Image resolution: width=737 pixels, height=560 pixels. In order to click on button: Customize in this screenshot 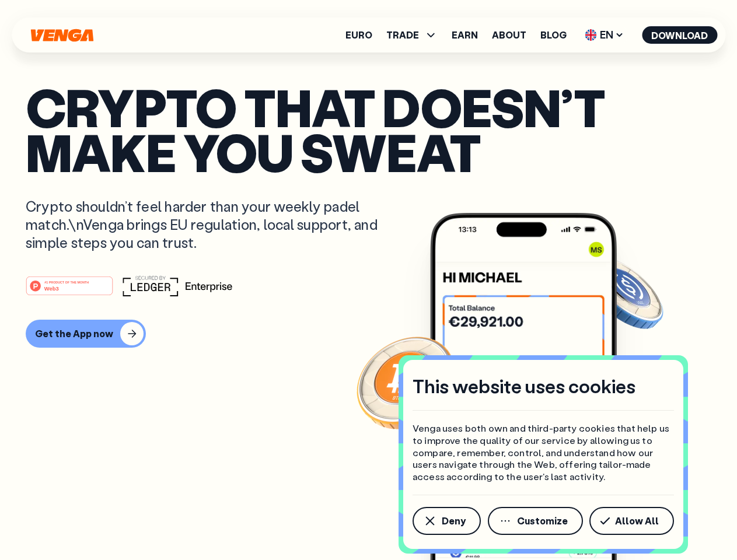, I will do `click(535, 521)`.